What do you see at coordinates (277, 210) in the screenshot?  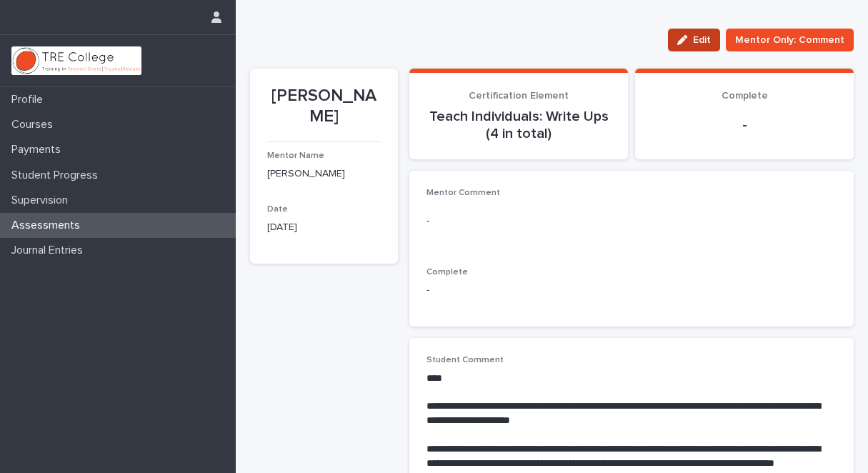 I see `span: Date` at bounding box center [277, 210].